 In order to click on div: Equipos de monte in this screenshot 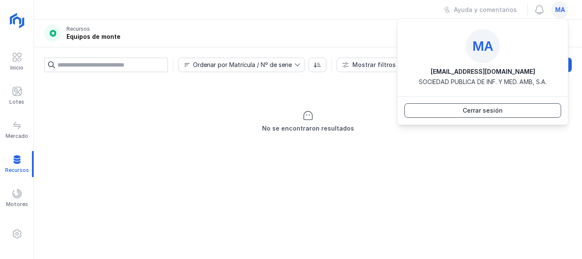, I will do `click(93, 37)`.